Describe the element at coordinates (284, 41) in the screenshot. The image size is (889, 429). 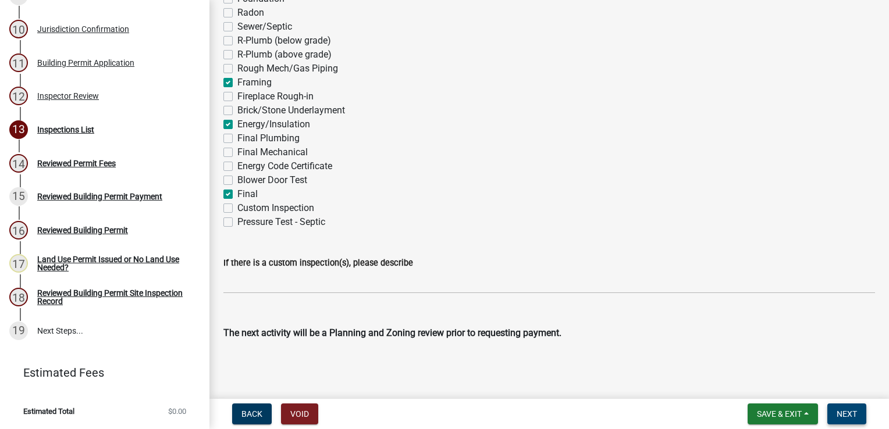
I see `label: R-Plumb (below grade)` at that location.